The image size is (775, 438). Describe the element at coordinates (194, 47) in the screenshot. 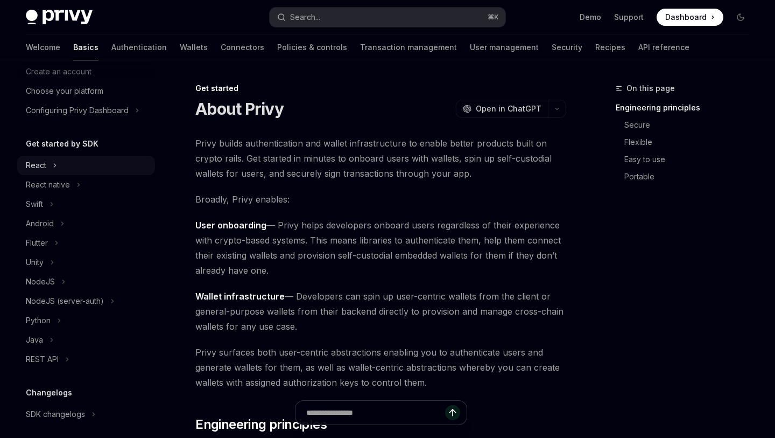

I see `a: Wallets` at that location.